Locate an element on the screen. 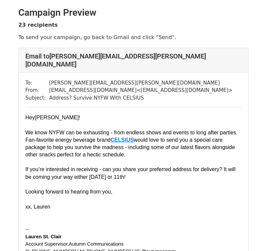 The image size is (267, 251). h2: Campaign Preview is located at coordinates (134, 13).